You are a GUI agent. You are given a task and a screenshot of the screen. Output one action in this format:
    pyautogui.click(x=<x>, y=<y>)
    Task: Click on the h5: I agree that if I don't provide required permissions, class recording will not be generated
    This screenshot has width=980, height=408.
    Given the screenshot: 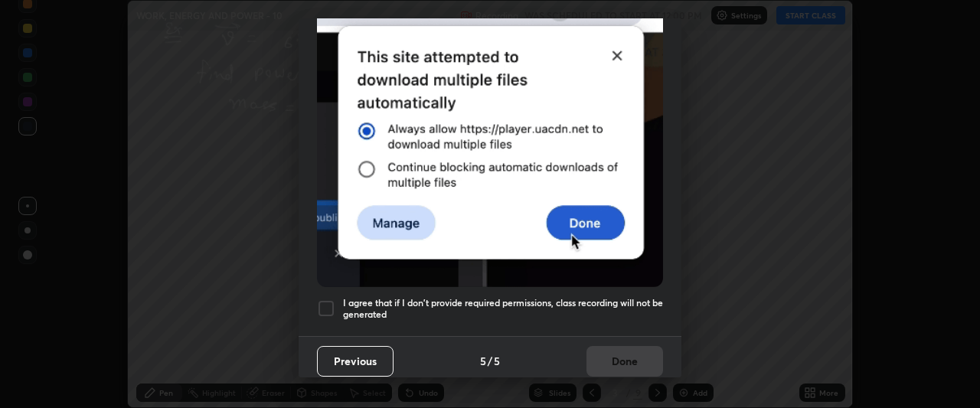 What is the action you would take?
    pyautogui.click(x=503, y=308)
    